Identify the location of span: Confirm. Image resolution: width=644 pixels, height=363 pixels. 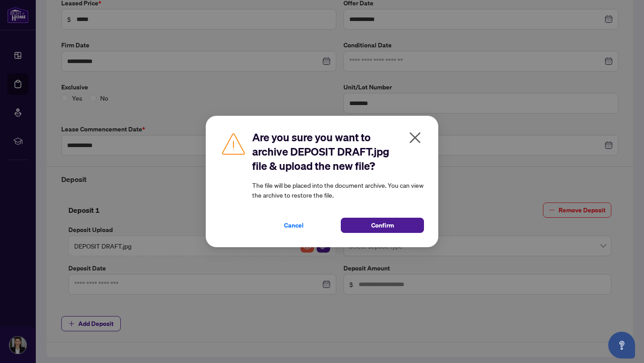
(382, 225).